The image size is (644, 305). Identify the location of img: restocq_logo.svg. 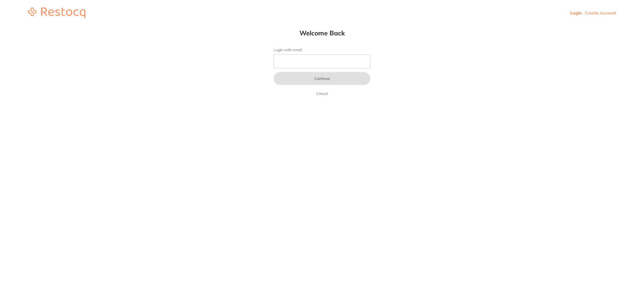
(57, 13).